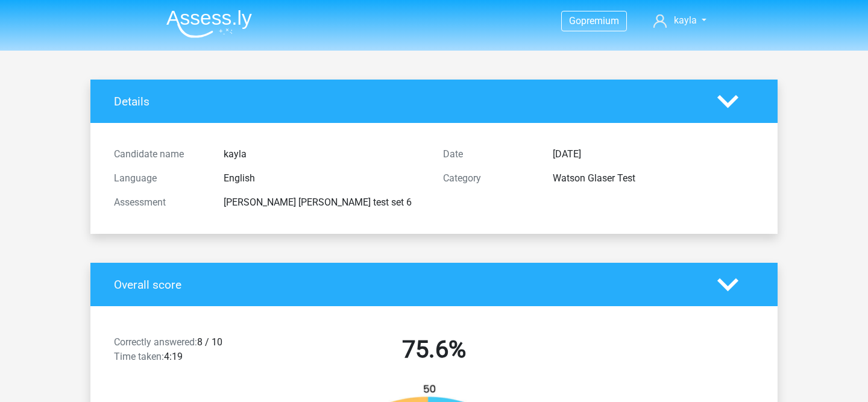  Describe the element at coordinates (209, 23) in the screenshot. I see `img: Assessly` at that location.